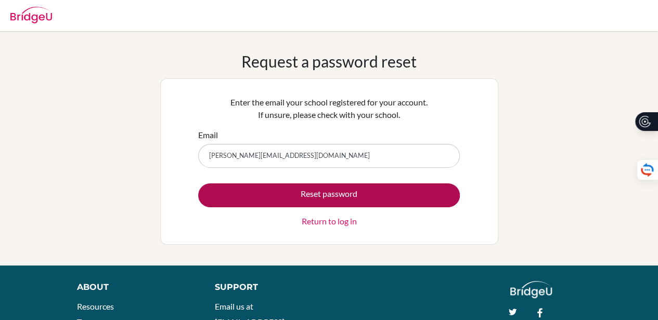 The width and height of the screenshot is (658, 320). Describe the element at coordinates (267, 288) in the screenshot. I see `div: Support` at that location.